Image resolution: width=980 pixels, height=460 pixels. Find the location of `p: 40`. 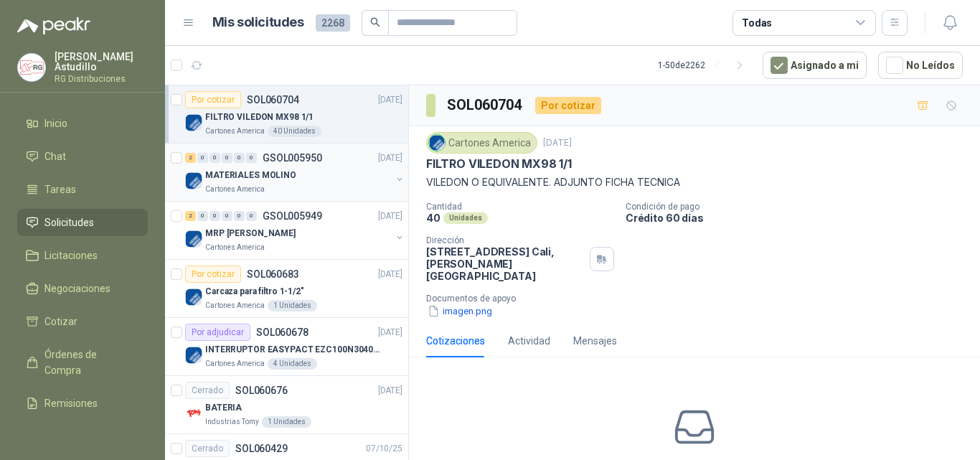

p: 40 is located at coordinates (433, 217).